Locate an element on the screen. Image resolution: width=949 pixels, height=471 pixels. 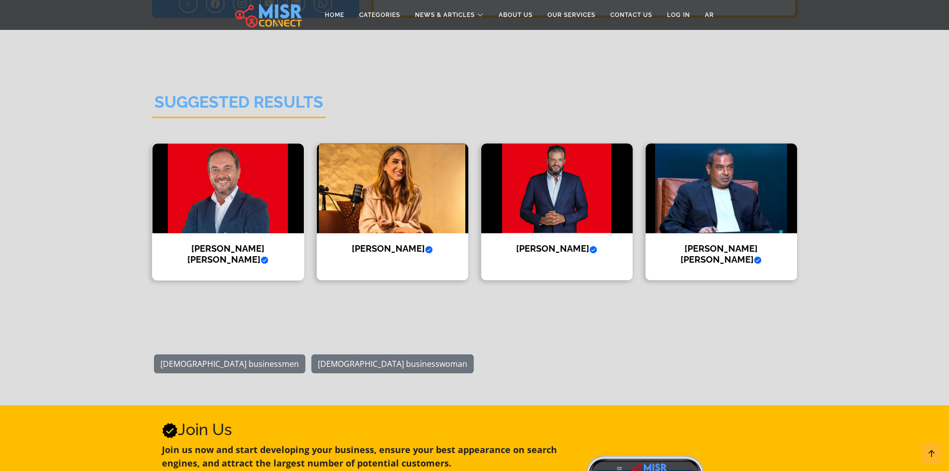
a: News & Articles is located at coordinates (449, 15).